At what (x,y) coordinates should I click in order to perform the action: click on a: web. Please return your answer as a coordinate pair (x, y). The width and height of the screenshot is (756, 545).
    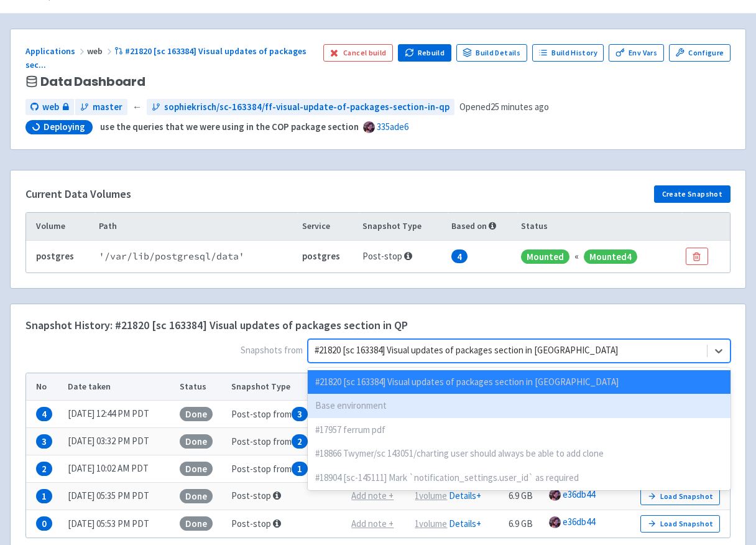
    Looking at the image, I should click on (50, 107).